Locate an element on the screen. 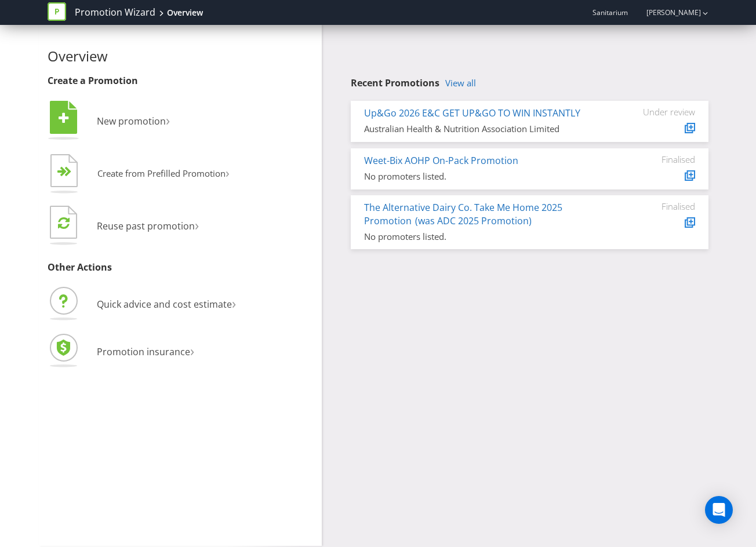 The height and width of the screenshot is (547, 756). div: Under review is located at coordinates (660, 112).